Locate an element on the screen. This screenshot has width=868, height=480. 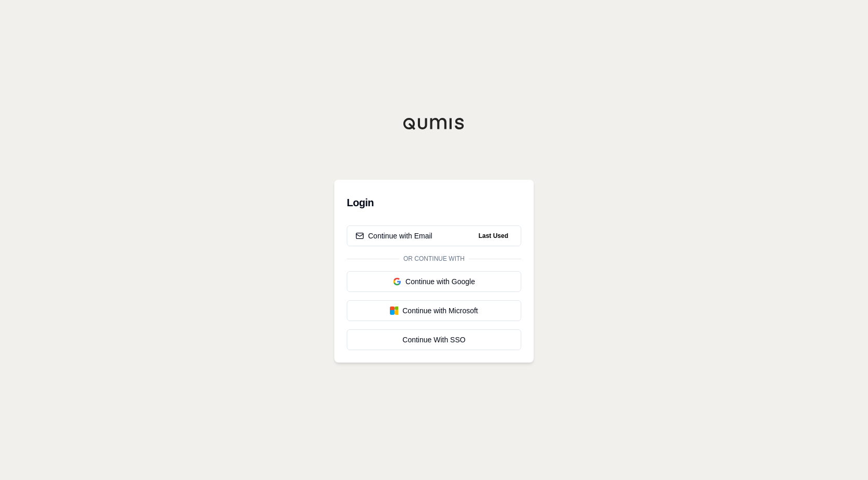
div: Continue with Microsoft is located at coordinates (434, 311).